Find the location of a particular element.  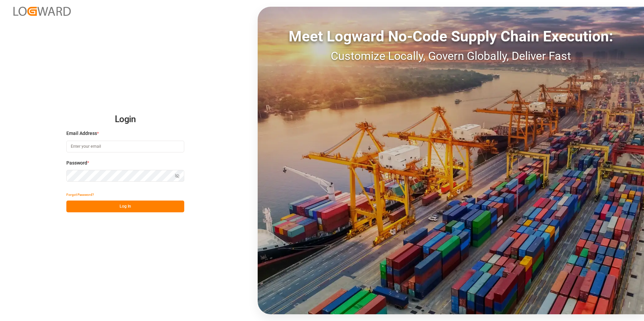

img: Logward_new_orange.png is located at coordinates (42, 11).